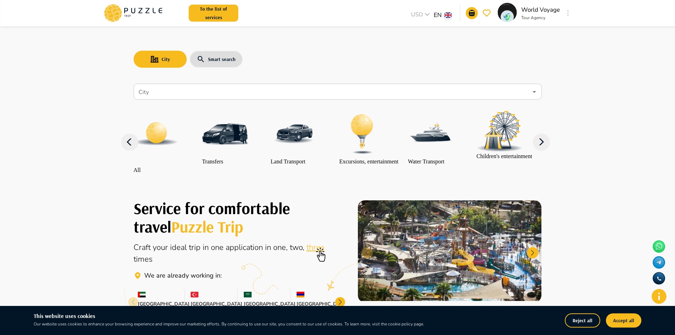 This screenshot has height=335, width=675. I want to click on img: profile_picture PuzzleTrip, so click(507, 12).